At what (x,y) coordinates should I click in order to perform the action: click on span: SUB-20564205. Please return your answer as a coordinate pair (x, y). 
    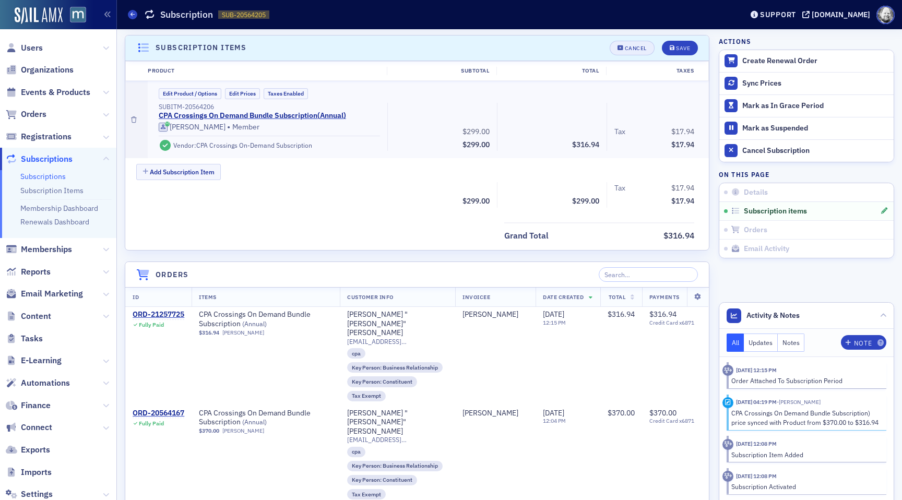
    Looking at the image, I should click on (244, 15).